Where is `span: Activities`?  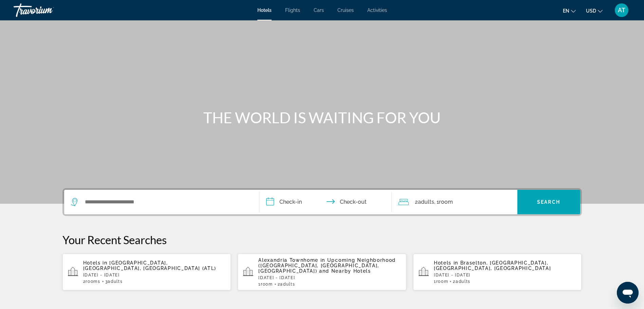 span: Activities is located at coordinates (377, 11).